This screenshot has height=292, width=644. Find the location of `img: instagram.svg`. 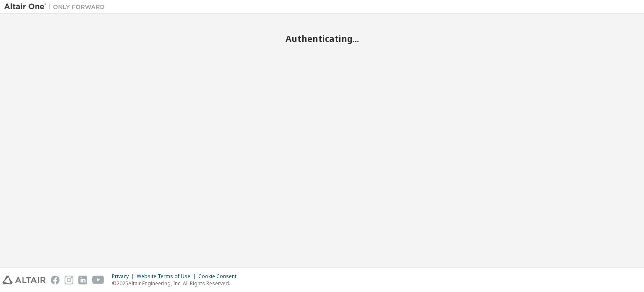

img: instagram.svg is located at coordinates (69, 279).